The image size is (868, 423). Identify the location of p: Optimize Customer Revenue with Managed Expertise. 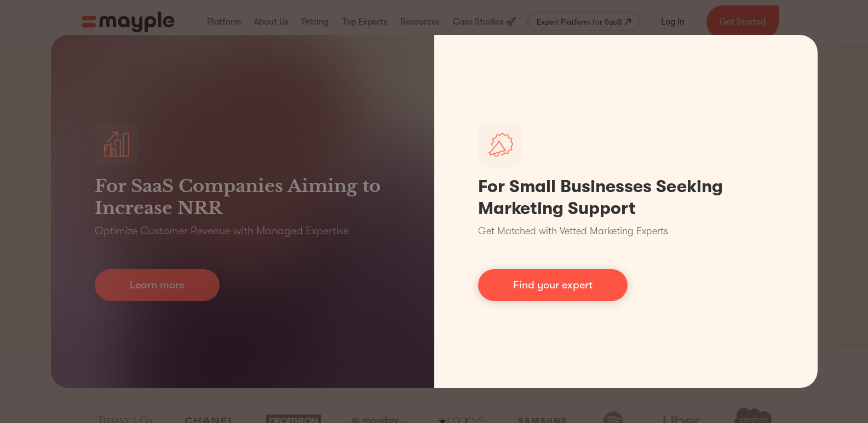
(222, 231).